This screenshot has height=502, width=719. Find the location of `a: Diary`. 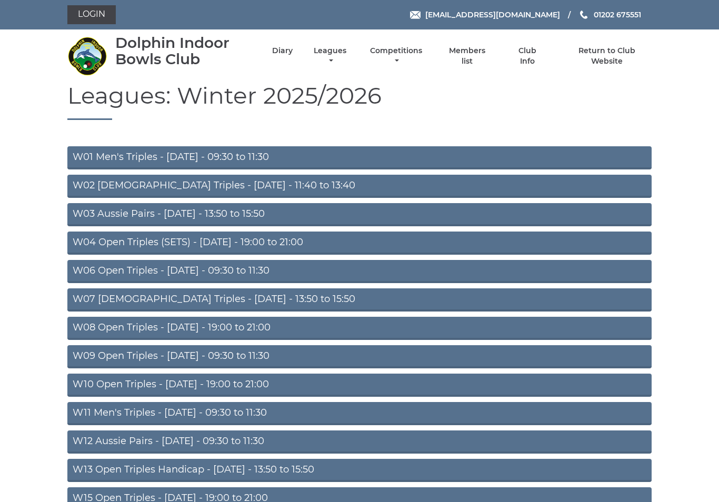

a: Diary is located at coordinates (282, 51).